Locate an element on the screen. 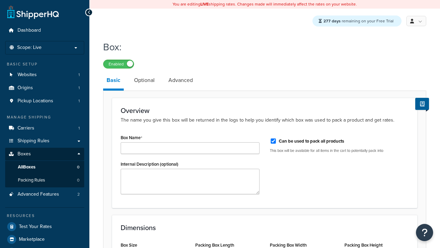  a: Origins1 is located at coordinates (45, 88).